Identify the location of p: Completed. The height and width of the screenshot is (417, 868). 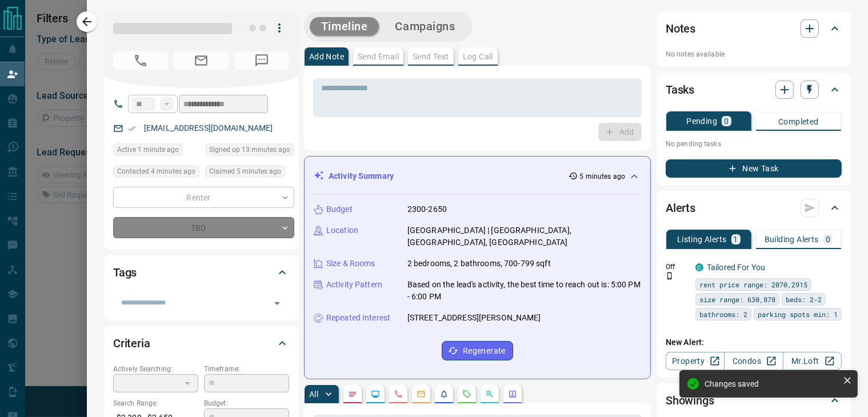
(798, 121).